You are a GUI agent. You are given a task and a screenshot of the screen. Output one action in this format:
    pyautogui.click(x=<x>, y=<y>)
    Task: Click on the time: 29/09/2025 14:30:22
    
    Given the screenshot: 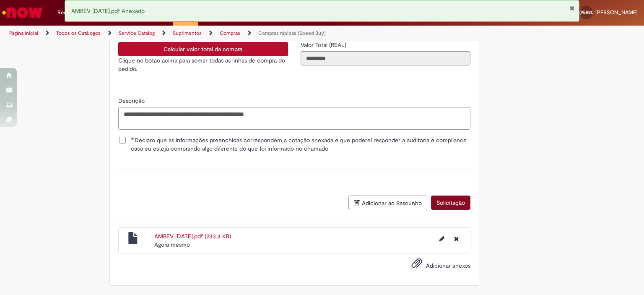 What is the action you would take?
    pyautogui.click(x=172, y=245)
    